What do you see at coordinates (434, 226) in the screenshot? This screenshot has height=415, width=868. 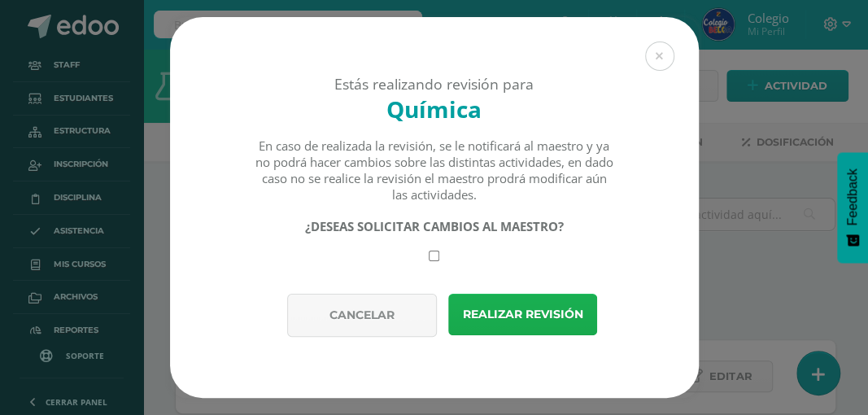 I see `strong: ¿DESEAS SOLICITAR CAMBIOS AL MAESTRO?` at bounding box center [434, 226].